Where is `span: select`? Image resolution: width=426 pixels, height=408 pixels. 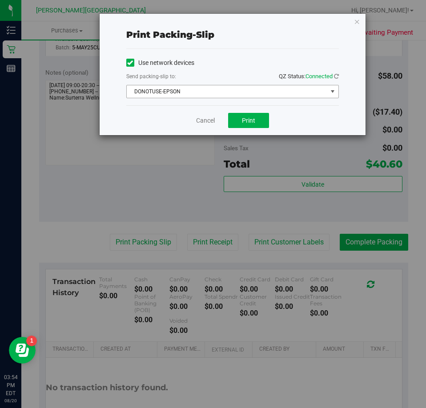
span: select is located at coordinates (332, 92).